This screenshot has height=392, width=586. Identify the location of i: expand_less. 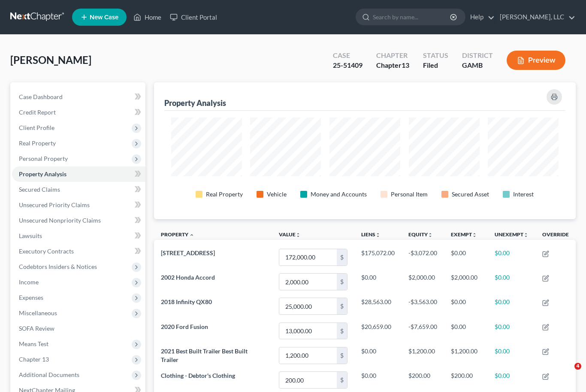
(192, 235).